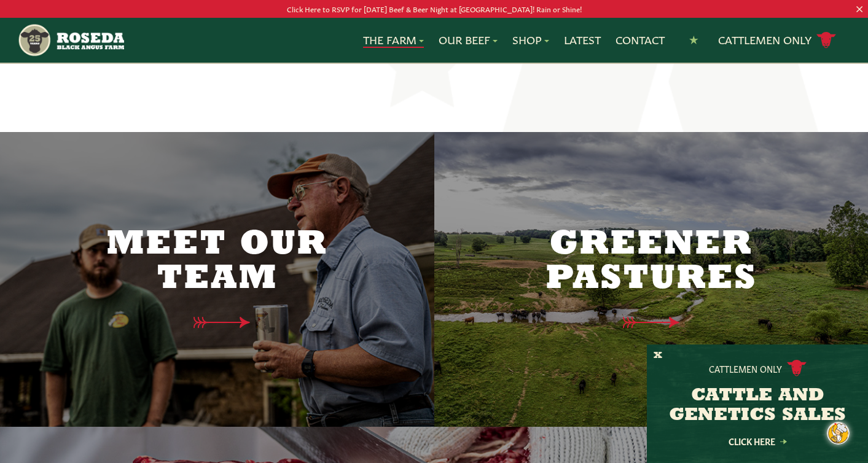 The height and width of the screenshot is (463, 868). What do you see at coordinates (758, 441) in the screenshot?
I see `a: Click Here` at bounding box center [758, 441].